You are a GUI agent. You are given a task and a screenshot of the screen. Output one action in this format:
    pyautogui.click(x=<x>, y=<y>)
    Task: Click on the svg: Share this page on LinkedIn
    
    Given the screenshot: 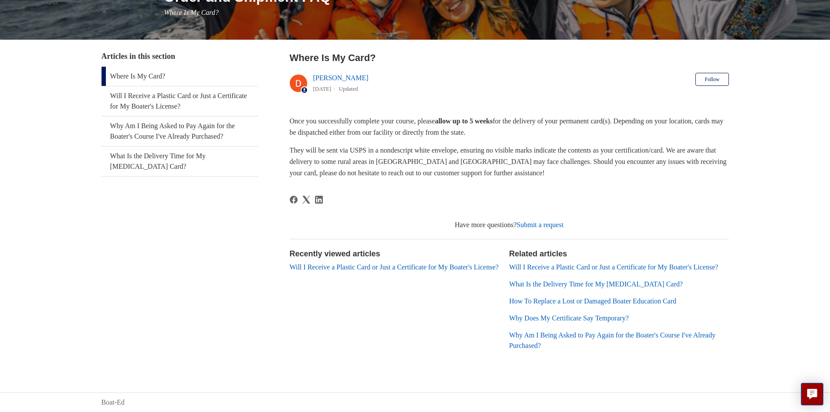 What is the action you would take?
    pyautogui.click(x=319, y=199)
    